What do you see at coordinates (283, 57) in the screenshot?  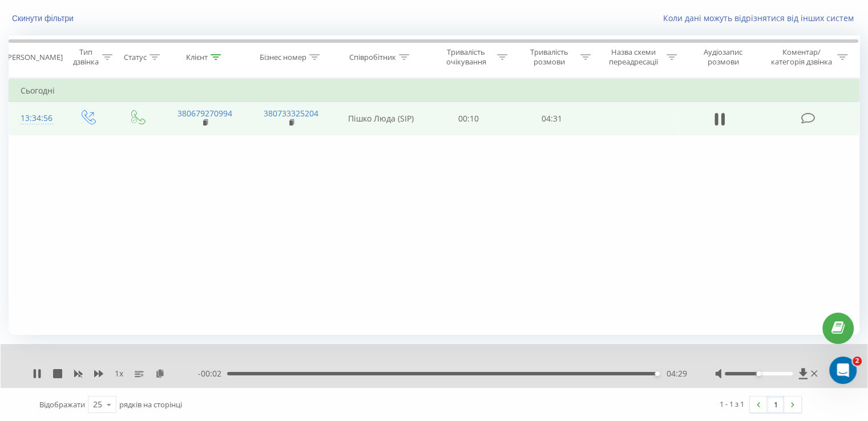 I see `div: Бізнес номер` at bounding box center [283, 57].